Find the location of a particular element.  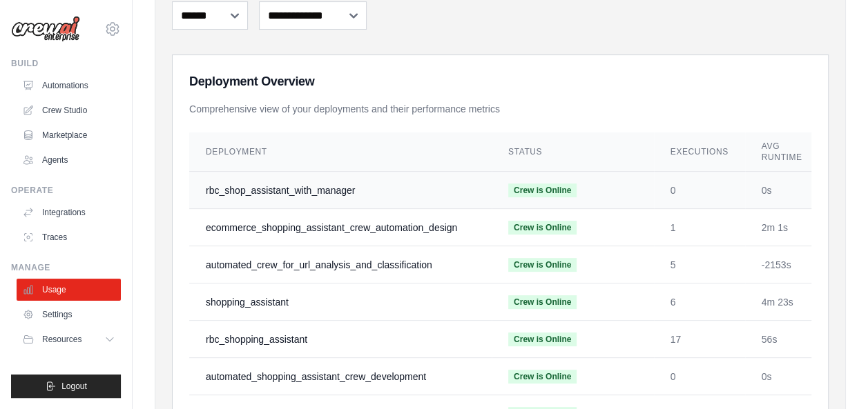

td: automated_crew_for_url_analysis_and_classification is located at coordinates (340, 265).